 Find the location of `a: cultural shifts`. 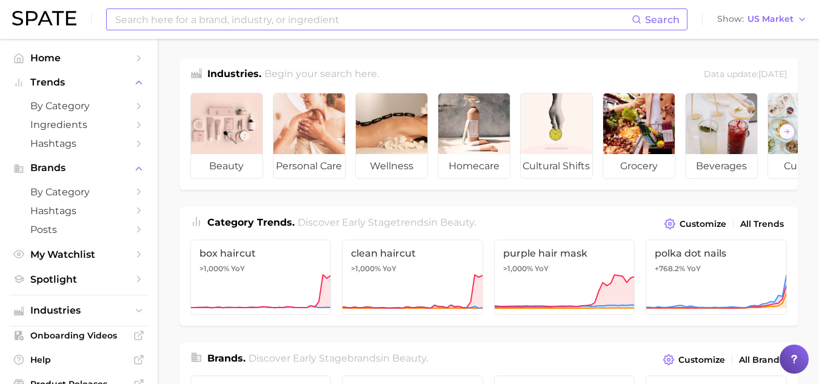

a: cultural shifts is located at coordinates (557, 136).